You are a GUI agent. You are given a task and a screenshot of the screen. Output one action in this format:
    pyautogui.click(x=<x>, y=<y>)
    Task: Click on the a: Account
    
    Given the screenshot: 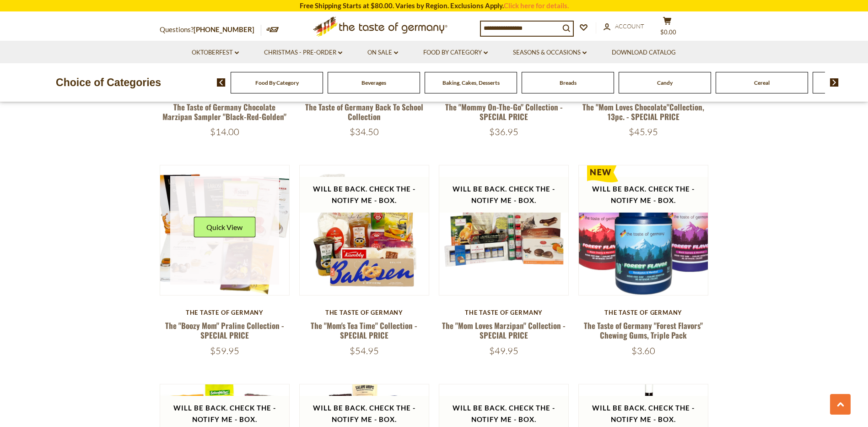 What is the action you would take?
    pyautogui.click(x=623, y=27)
    